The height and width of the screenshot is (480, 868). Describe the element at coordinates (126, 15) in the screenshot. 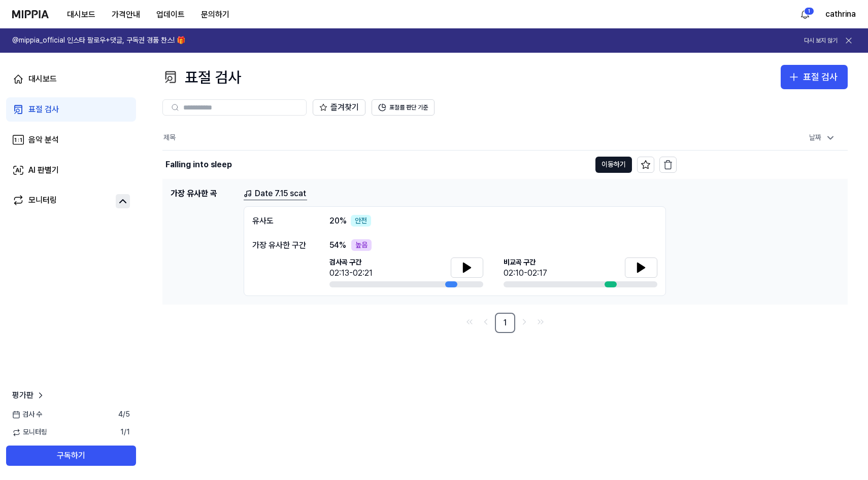

I see `button: 가격안내` at that location.